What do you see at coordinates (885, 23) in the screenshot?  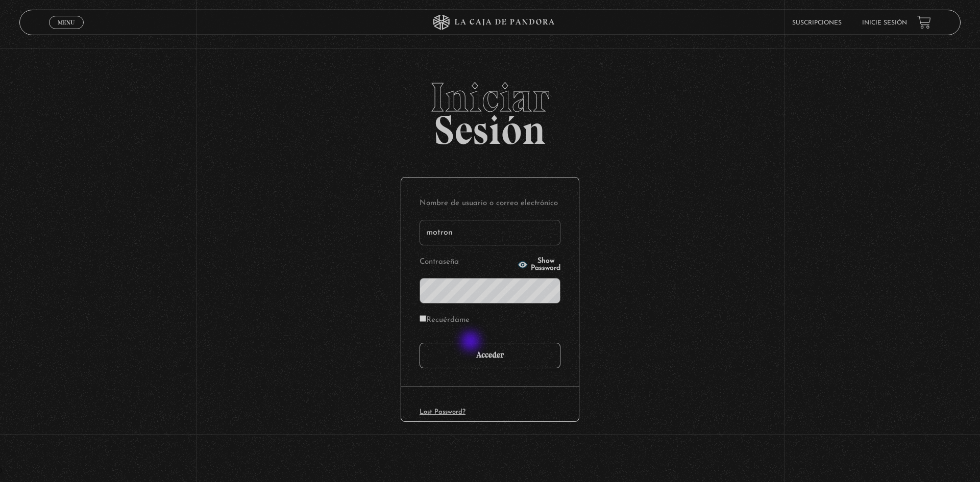 I see `a: Inicie sesión` at bounding box center [885, 23].